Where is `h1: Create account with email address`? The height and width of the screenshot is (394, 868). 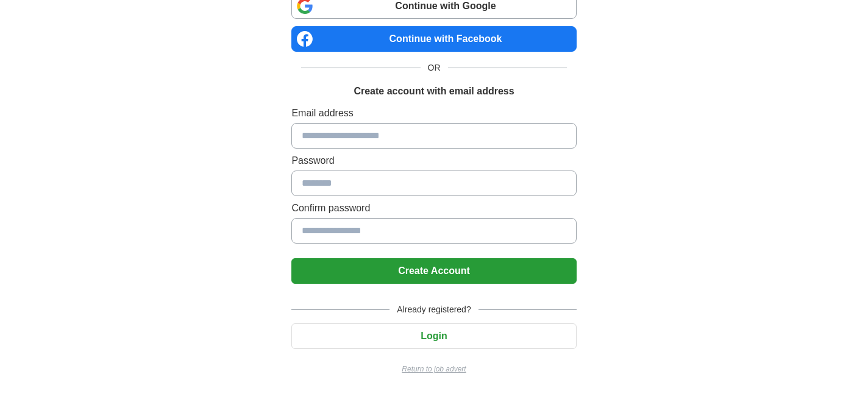
h1: Create account with email address is located at coordinates (434, 91).